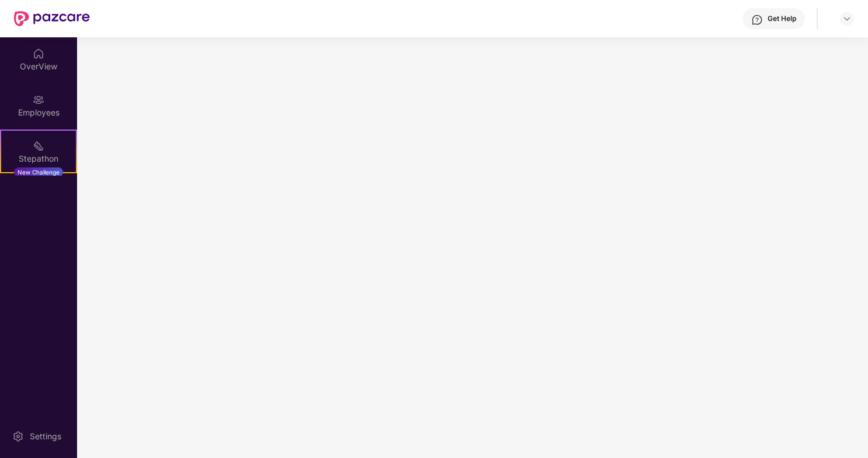 The width and height of the screenshot is (868, 458). I want to click on img: svg+xml;base64,PHN2ZyBpZD0iU2V0dGluZy0yMHgyMCIgeG1sbnM9Imh0dHA6Ly93d3cudzMub3JnLzIwMDAvc3ZnIiB3aW..., so click(18, 436).